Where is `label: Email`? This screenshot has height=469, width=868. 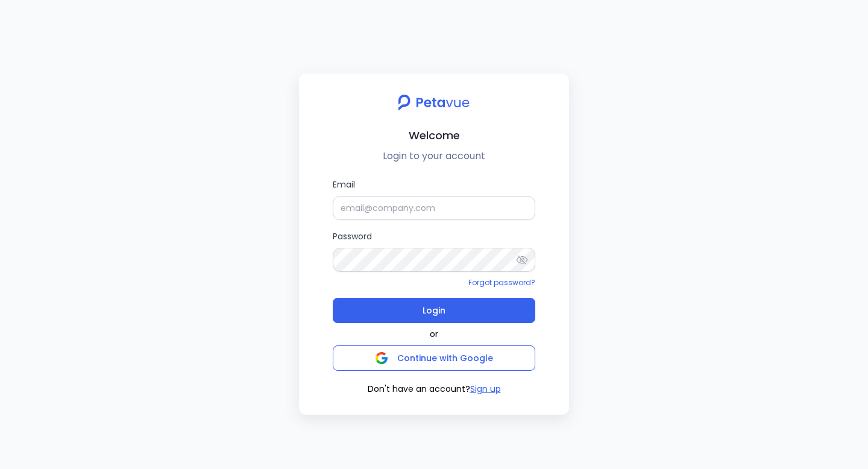
label: Email is located at coordinates (434, 199).